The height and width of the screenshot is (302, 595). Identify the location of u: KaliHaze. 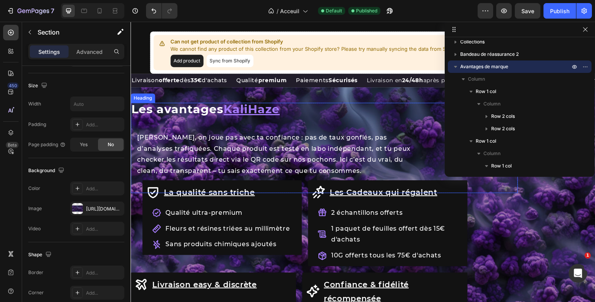
(121, 87).